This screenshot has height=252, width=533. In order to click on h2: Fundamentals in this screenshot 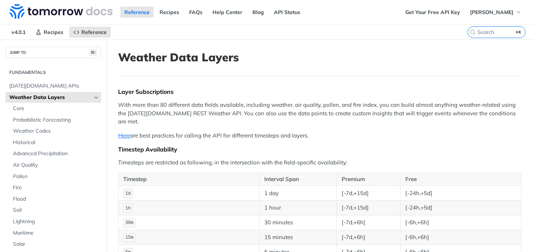, I will do `click(53, 73)`.